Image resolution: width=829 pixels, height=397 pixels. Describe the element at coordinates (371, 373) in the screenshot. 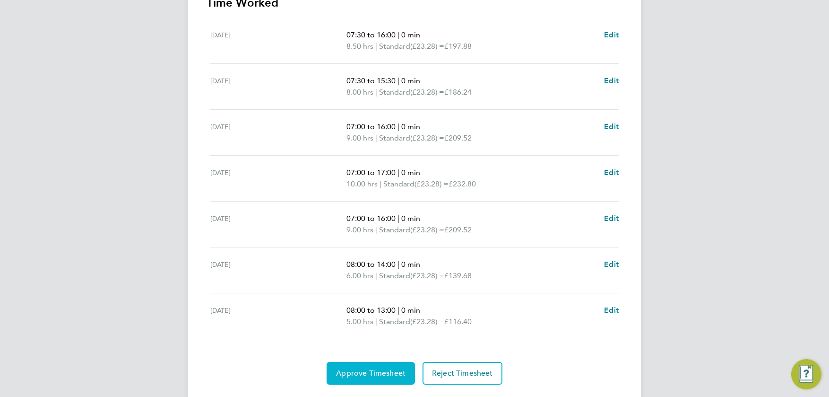

I see `button: Approve Timesheet` at that location.